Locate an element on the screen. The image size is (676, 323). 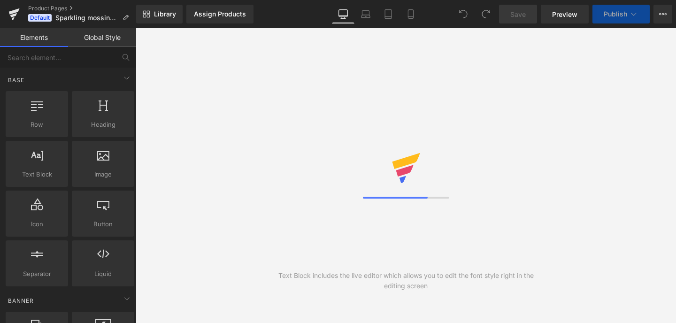
button: More is located at coordinates (663, 14).